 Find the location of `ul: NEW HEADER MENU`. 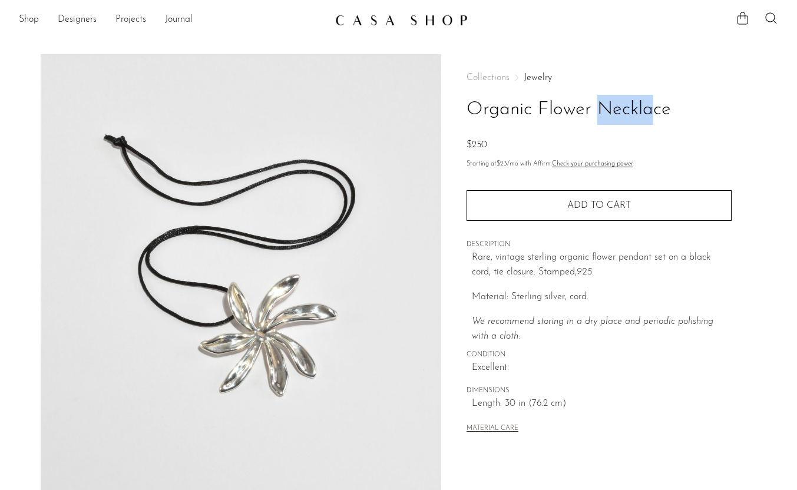

ul: NEW HEADER MENU is located at coordinates (172, 20).